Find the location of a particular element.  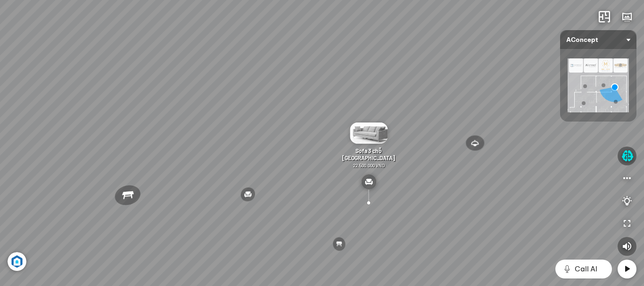

span: Call AI is located at coordinates (586, 269).